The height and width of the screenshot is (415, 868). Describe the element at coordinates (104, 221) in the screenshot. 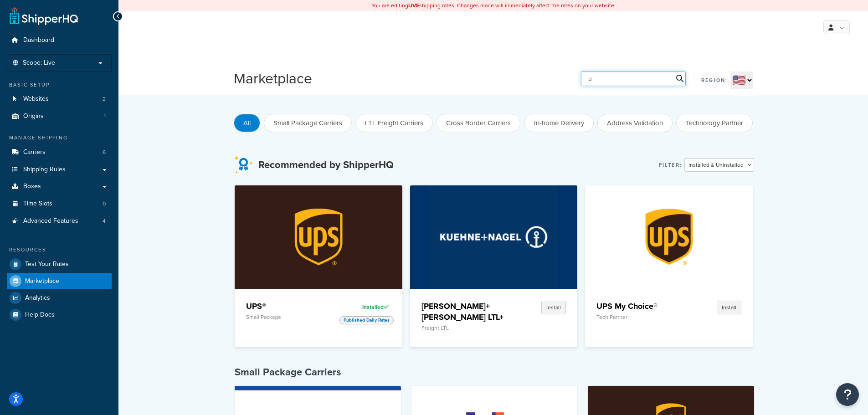

I see `span: 4` at that location.